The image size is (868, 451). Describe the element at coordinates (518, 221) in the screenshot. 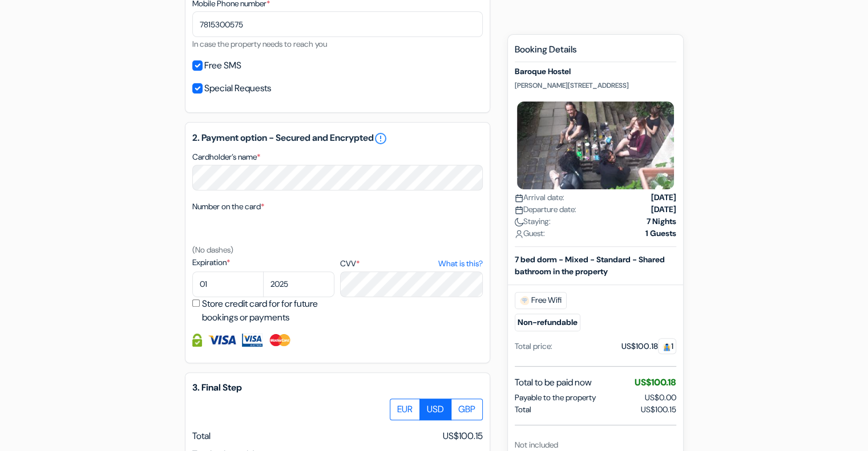

I see `img: moon.svg` at that location.